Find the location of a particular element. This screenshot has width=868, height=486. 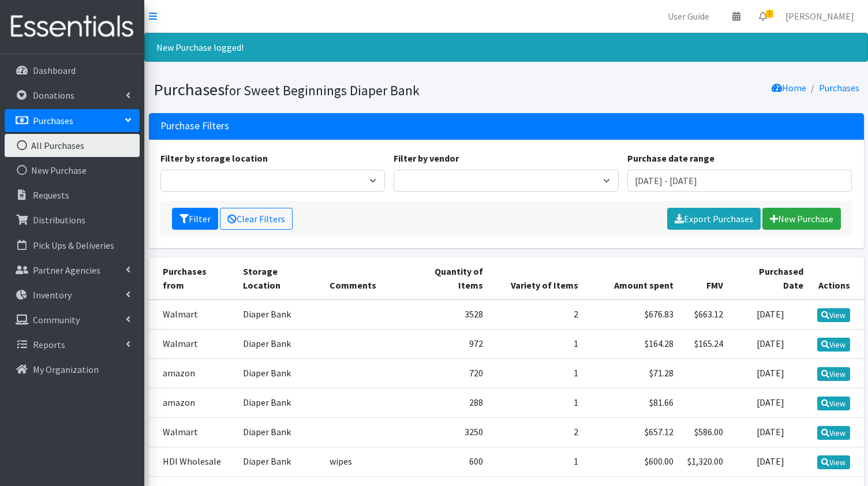

h1: Purchases is located at coordinates (328, 90).